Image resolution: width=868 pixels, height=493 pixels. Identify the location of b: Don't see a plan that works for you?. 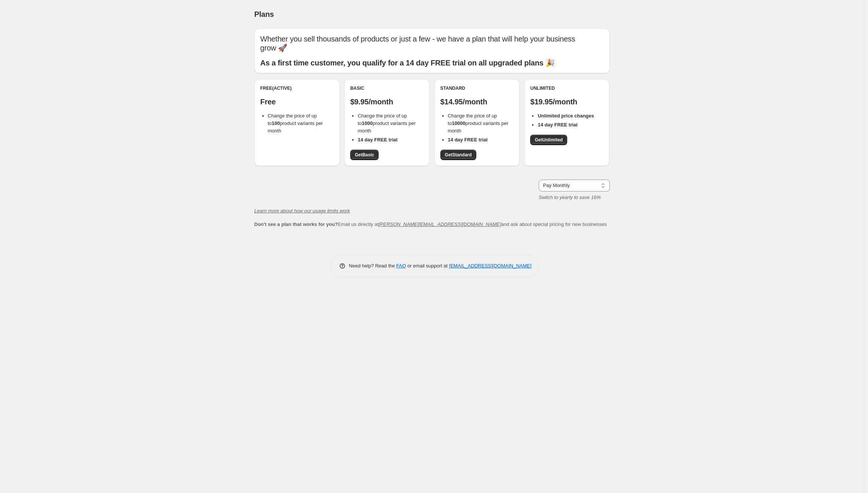
(296, 224).